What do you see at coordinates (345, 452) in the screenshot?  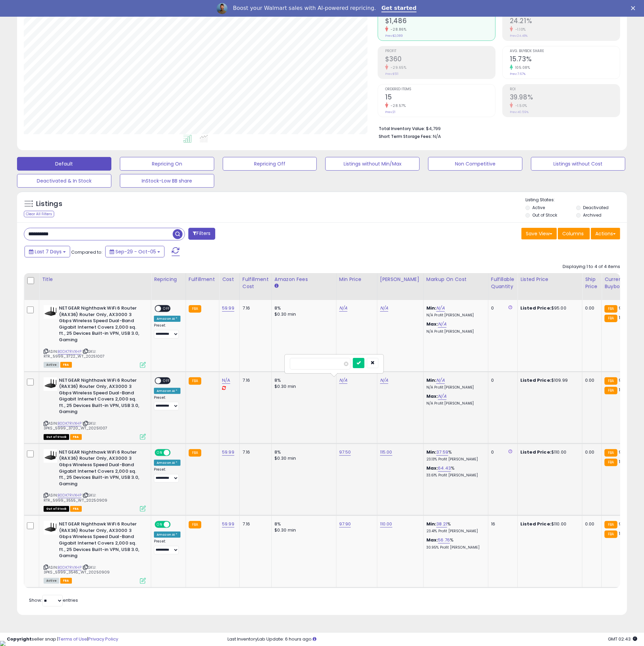 I see `a: 97.50` at bounding box center [345, 452].